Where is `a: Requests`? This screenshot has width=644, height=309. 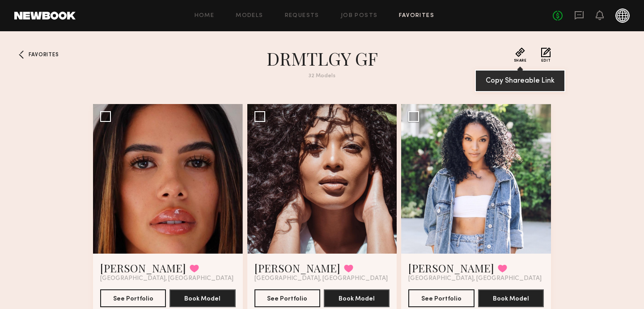 a: Requests is located at coordinates (302, 16).